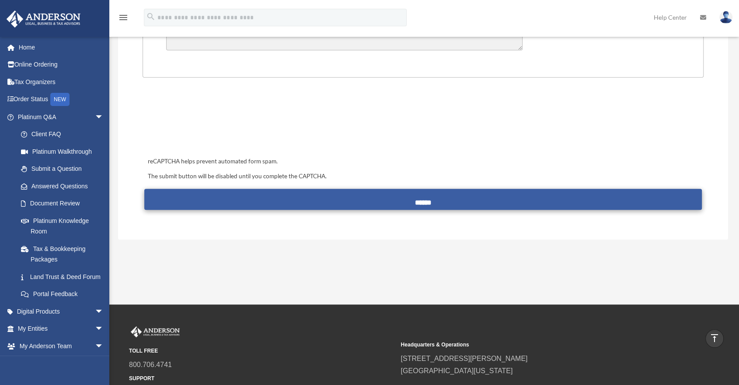  What do you see at coordinates (61, 363) in the screenshot?
I see `a: My Documentsarrow_drop_down` at bounding box center [61, 363].